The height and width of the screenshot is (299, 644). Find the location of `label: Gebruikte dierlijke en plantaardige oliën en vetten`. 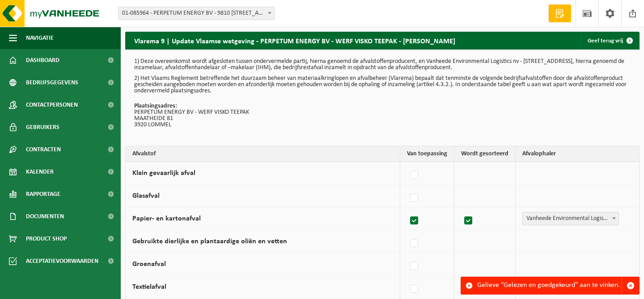

label: Gebruikte dierlijke en plantaardige oliën en vetten is located at coordinates (209, 242).